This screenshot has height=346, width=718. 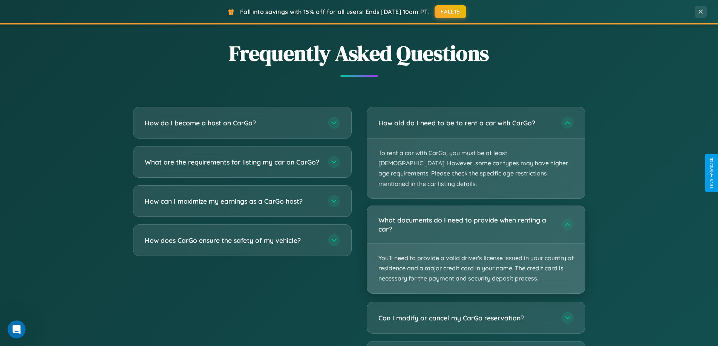 I want to click on button: FALL15, so click(x=450, y=12).